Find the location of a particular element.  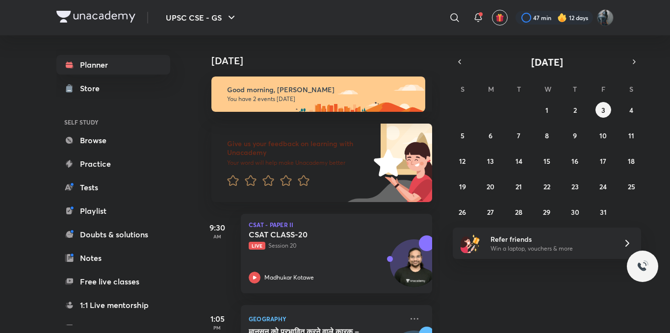

h5: 9:30 is located at coordinates (217, 228).